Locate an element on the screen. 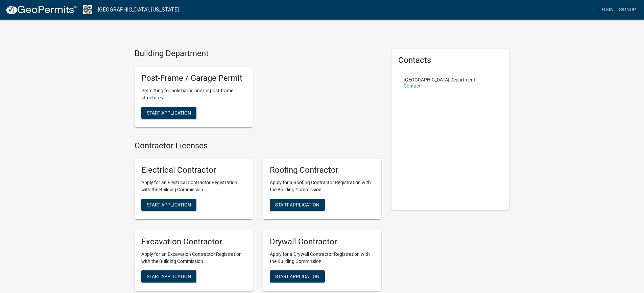 The image size is (644, 293). h4: Building Department is located at coordinates (258, 53).